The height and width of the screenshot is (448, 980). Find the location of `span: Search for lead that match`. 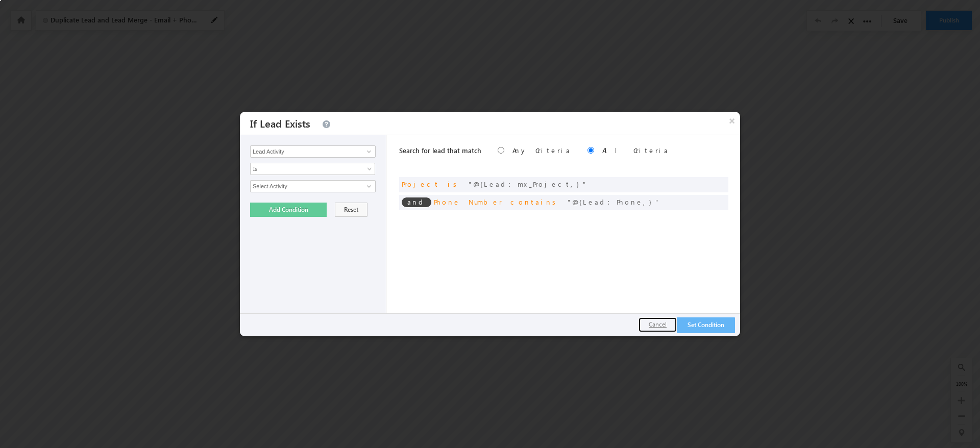

span: Search for lead that match is located at coordinates (440, 150).